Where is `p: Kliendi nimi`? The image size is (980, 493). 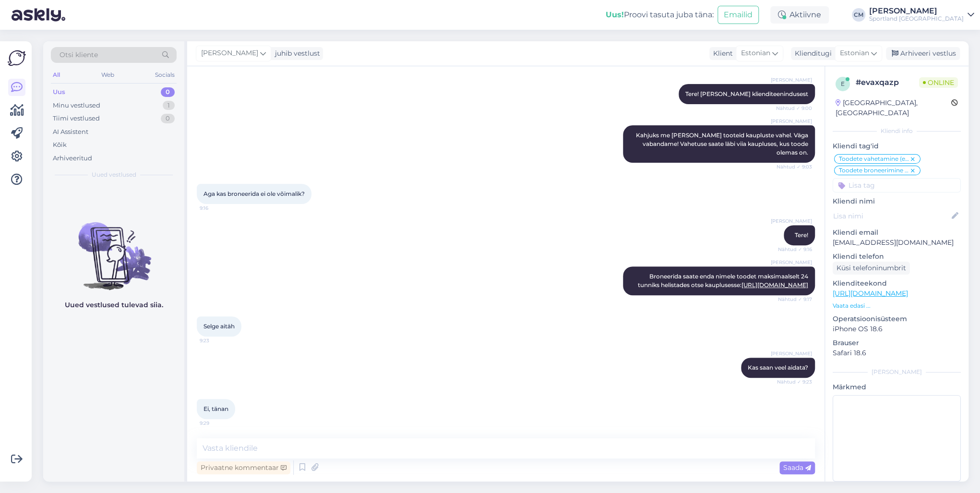
p: Kliendi nimi is located at coordinates (896, 201).